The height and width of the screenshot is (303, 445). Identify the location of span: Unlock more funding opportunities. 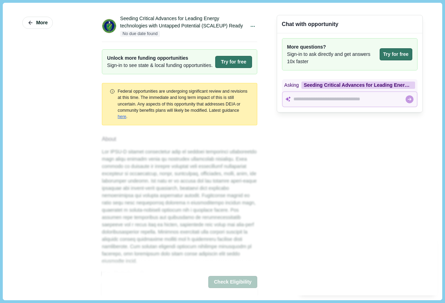
(160, 58).